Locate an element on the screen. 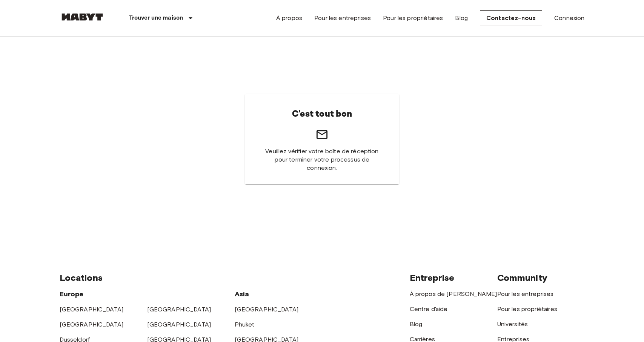 This screenshot has width=644, height=342. span: Asia is located at coordinates (242, 294).